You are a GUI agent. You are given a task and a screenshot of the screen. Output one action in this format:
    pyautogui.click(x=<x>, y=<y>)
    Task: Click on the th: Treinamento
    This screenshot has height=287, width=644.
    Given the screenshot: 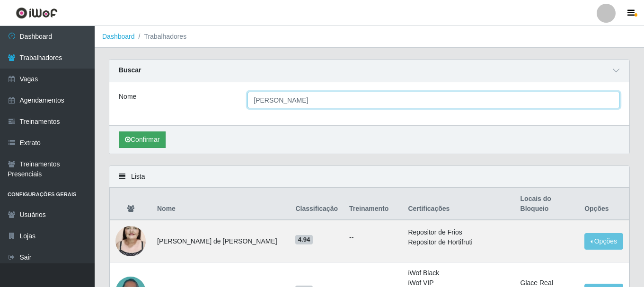 What is the action you would take?
    pyautogui.click(x=373, y=204)
    